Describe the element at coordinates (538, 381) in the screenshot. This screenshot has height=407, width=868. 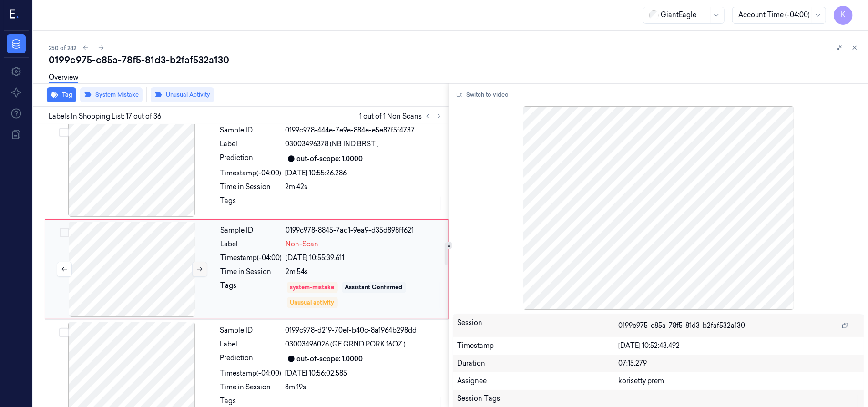
I see `div: Assignee` at that location.